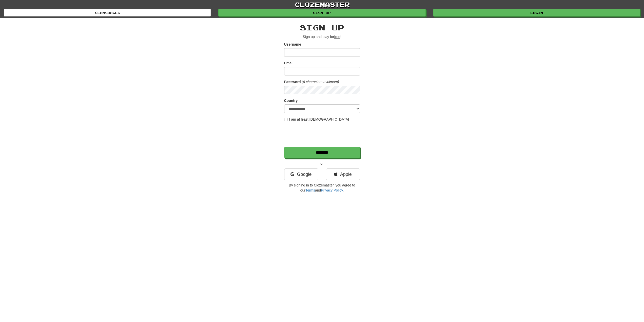 Image resolution: width=644 pixels, height=322 pixels. Describe the element at coordinates (291, 100) in the screenshot. I see `label: Country` at that location.